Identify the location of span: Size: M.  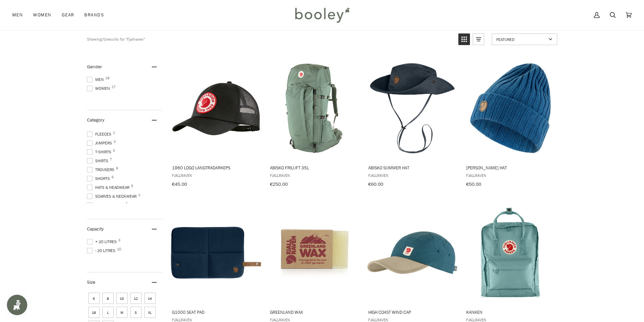
(122, 312).